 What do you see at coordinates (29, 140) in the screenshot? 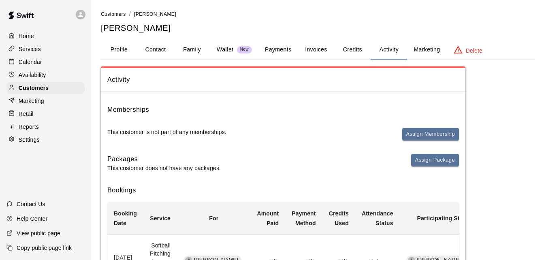
I see `p: Settings` at bounding box center [29, 140].